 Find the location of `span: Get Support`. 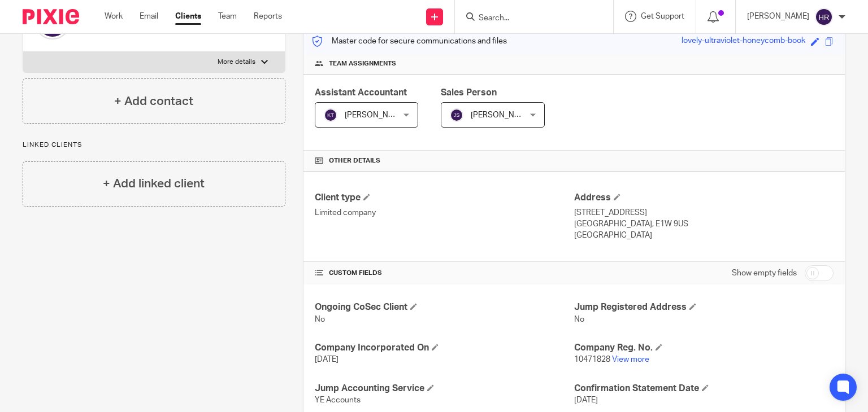

span: Get Support is located at coordinates (662, 17).